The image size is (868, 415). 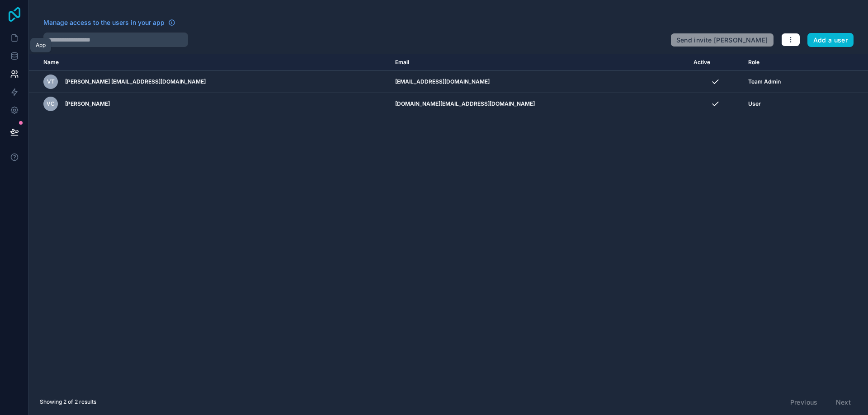 What do you see at coordinates (539, 62) in the screenshot?
I see `th: Email` at bounding box center [539, 62].